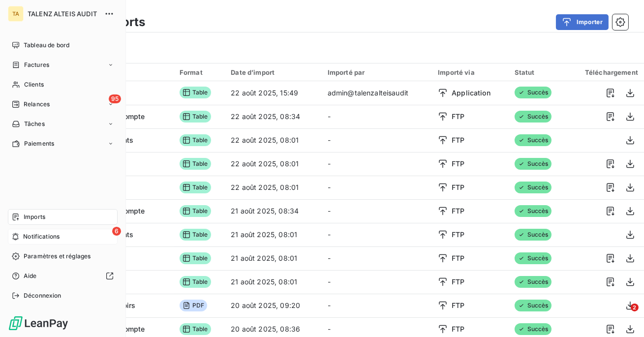  I want to click on span: 2, so click(635, 307).